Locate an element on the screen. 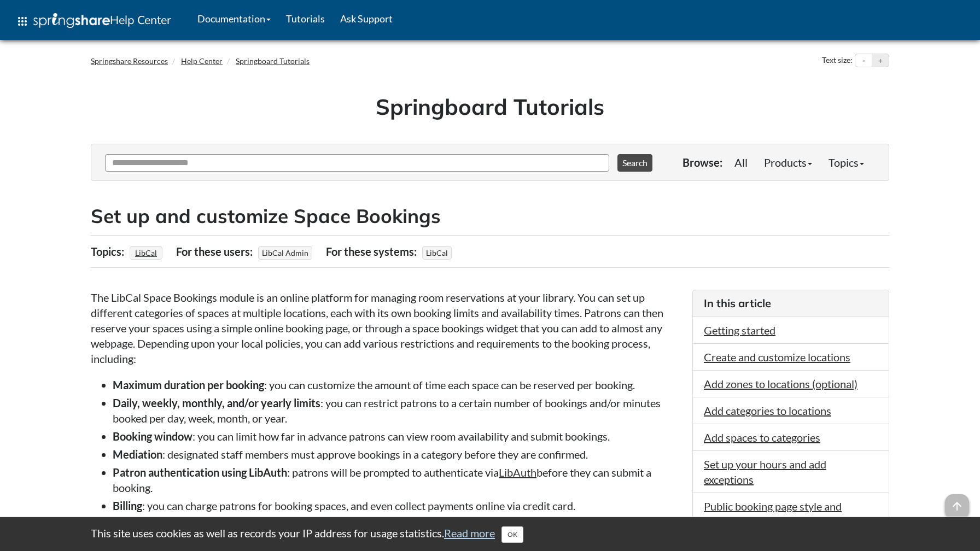 This screenshot has width=980, height=551. li: : you can charge patrons for booking spaces, and even collect payments online via credit card. is located at coordinates (397, 506).